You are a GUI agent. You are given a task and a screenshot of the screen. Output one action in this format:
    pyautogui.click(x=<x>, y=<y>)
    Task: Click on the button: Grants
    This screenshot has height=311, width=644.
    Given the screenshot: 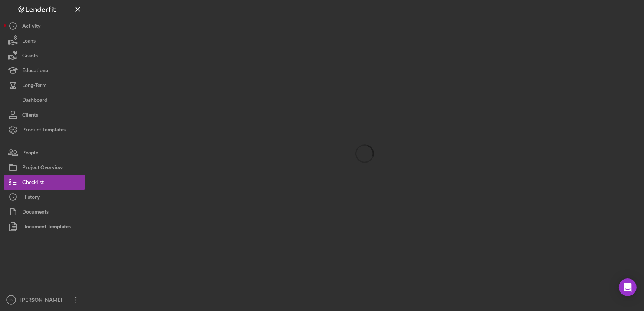 What is the action you would take?
    pyautogui.click(x=45, y=56)
    